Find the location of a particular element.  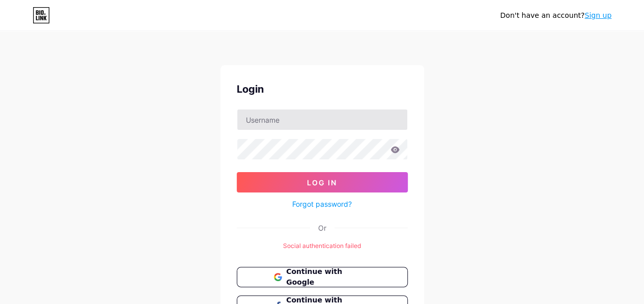

input: Username is located at coordinates (322, 120).